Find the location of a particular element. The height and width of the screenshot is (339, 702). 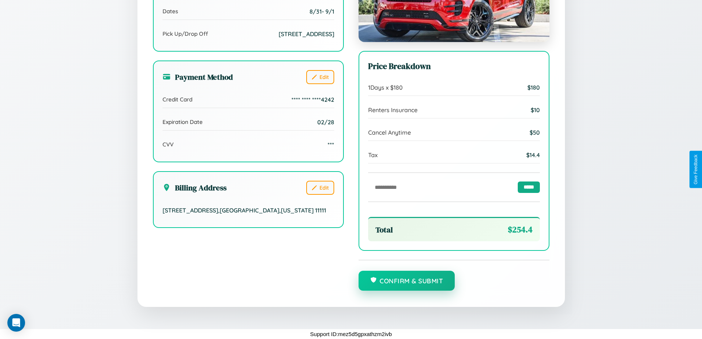

span: Dates is located at coordinates (170, 11).